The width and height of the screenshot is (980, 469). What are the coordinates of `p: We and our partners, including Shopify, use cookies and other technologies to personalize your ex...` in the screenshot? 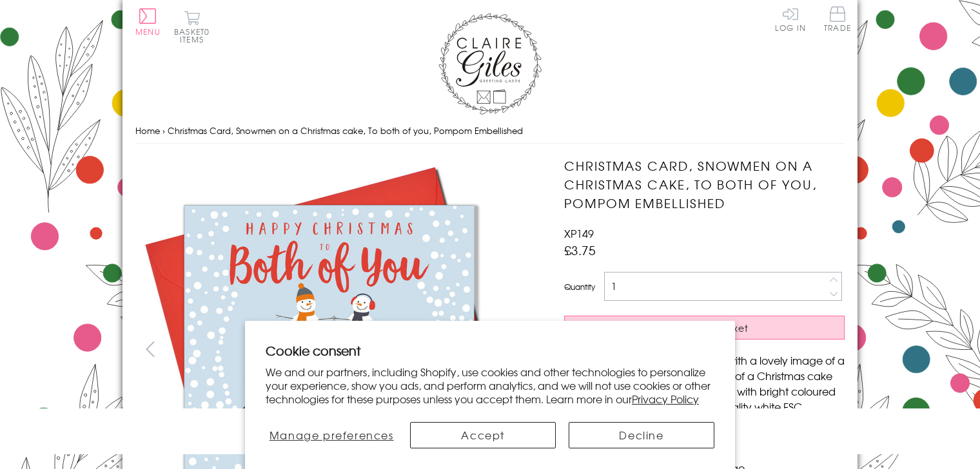 It's located at (490, 386).